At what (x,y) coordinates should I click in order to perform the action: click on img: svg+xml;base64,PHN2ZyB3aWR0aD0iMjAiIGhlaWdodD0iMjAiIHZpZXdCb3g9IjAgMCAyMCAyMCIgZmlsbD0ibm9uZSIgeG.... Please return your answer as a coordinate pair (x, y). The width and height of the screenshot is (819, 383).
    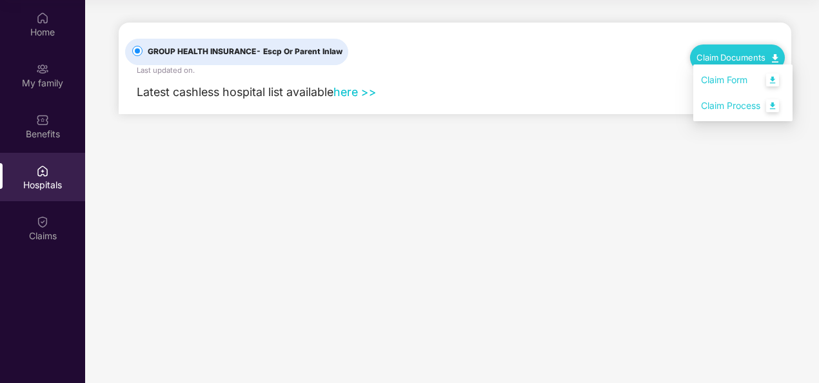
    Looking at the image, I should click on (43, 69).